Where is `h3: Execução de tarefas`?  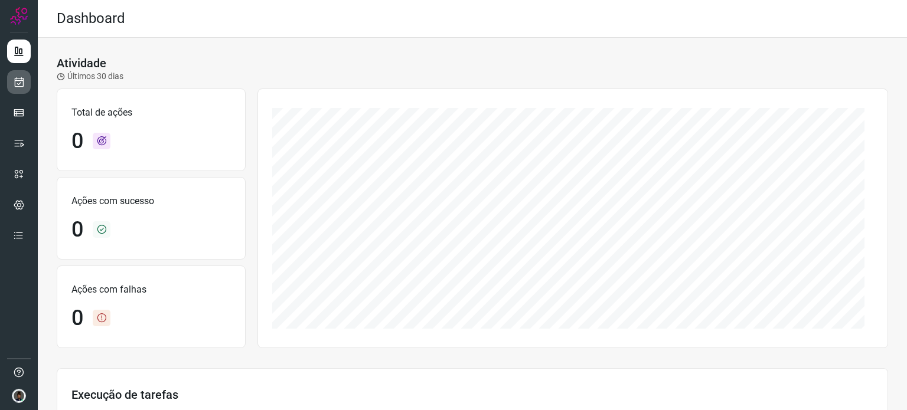
h3: Execução de tarefas is located at coordinates (472, 395).